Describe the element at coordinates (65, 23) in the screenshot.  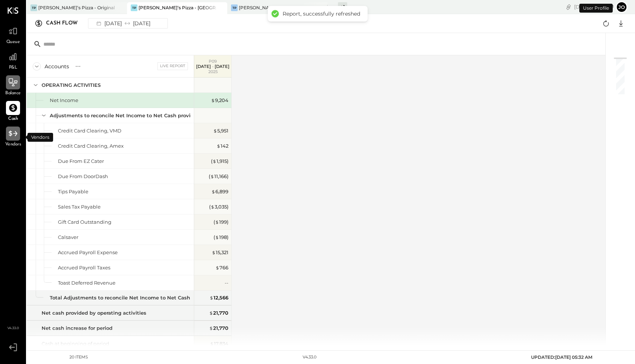
I see `div: Cash Flow` at that location.